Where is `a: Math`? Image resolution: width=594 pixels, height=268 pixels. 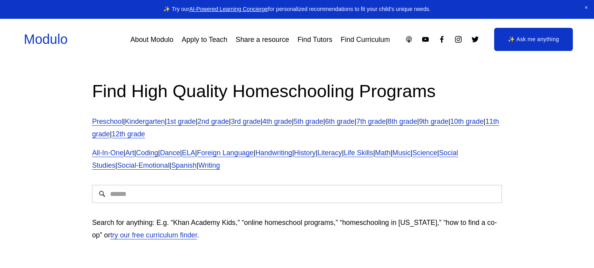
a: Math is located at coordinates (383, 153).